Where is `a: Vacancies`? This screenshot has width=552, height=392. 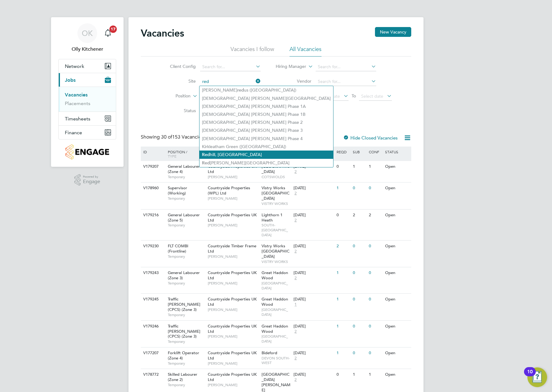 a: Vacancies is located at coordinates (76, 95).